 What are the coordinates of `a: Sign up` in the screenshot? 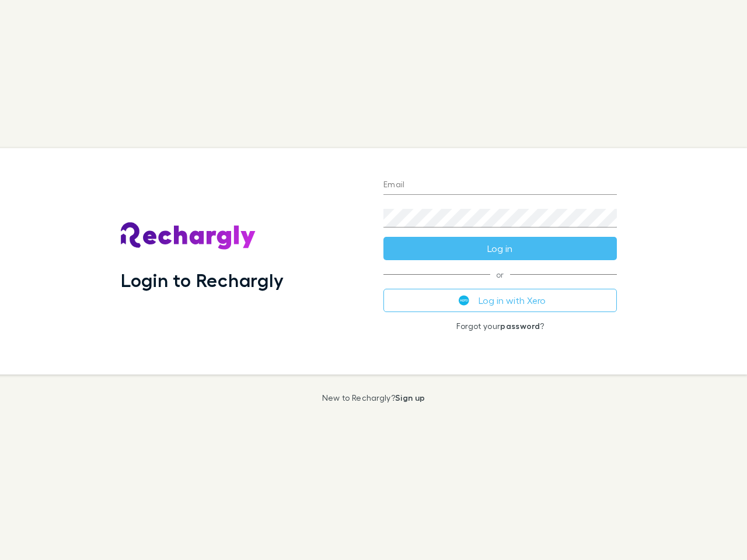 It's located at (410, 398).